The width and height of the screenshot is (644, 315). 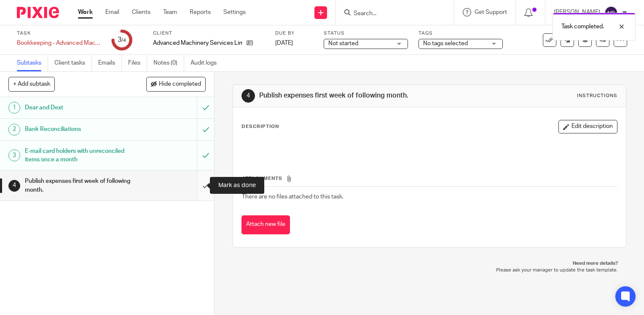 What do you see at coordinates (170, 12) in the screenshot?
I see `a: Team` at bounding box center [170, 12].